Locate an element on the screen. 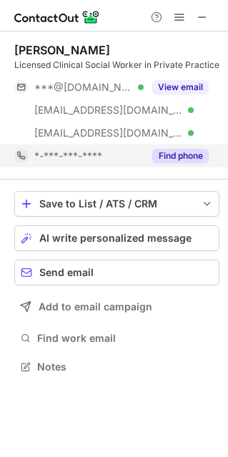  button: Find work email is located at coordinates (117, 338).